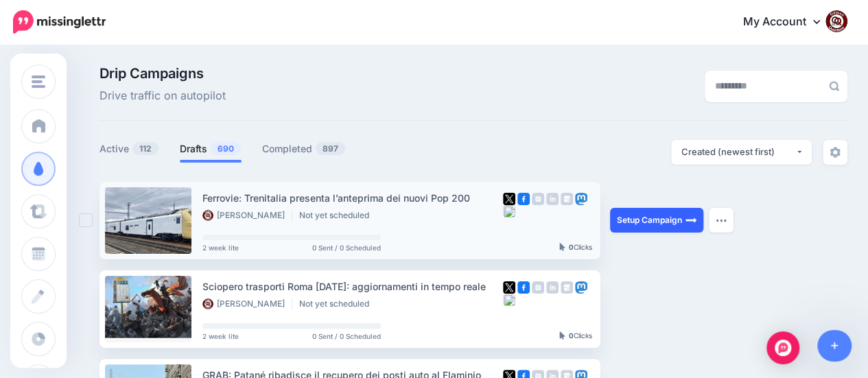 The image size is (868, 378). Describe the element at coordinates (783, 347) in the screenshot. I see `div: Open Intercom Messenger` at that location.